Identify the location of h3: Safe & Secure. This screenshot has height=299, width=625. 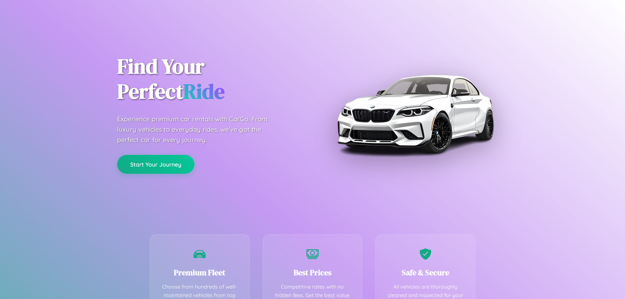
(425, 272).